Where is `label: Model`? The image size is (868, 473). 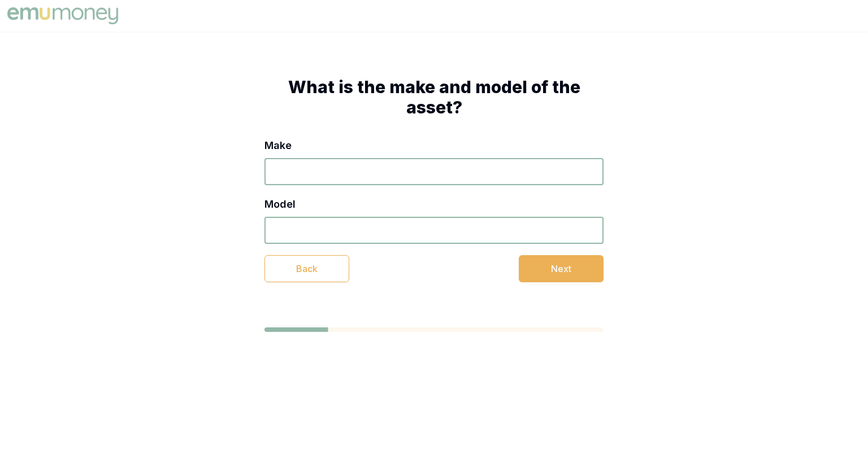
label: Model is located at coordinates (280, 204).